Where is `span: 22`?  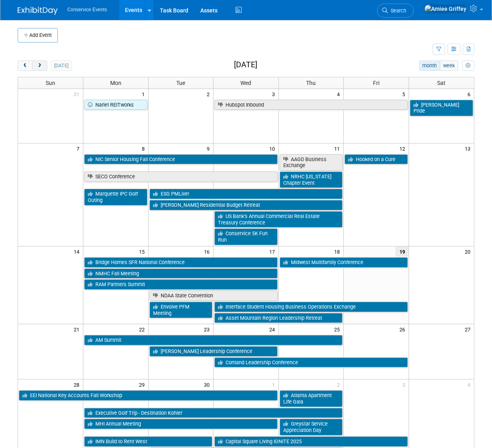
span: 22 is located at coordinates (143, 329).